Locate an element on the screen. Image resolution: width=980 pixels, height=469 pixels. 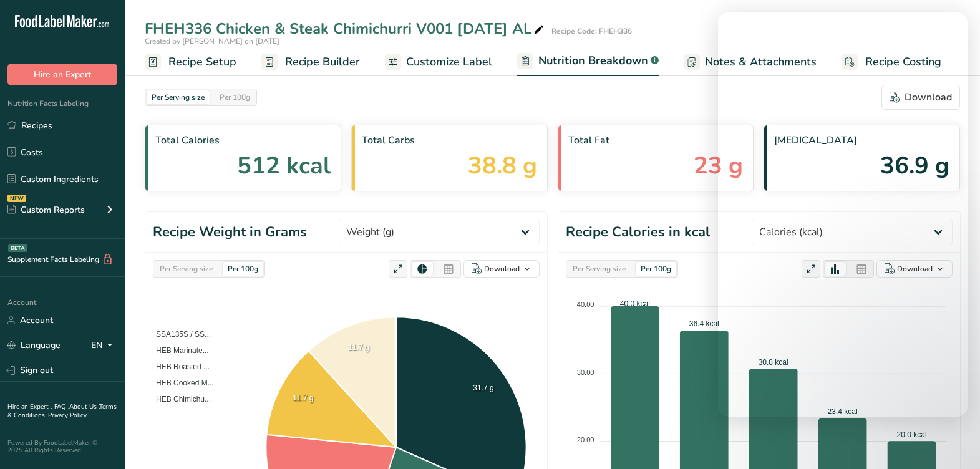
span: Total Carbs is located at coordinates (449, 140).